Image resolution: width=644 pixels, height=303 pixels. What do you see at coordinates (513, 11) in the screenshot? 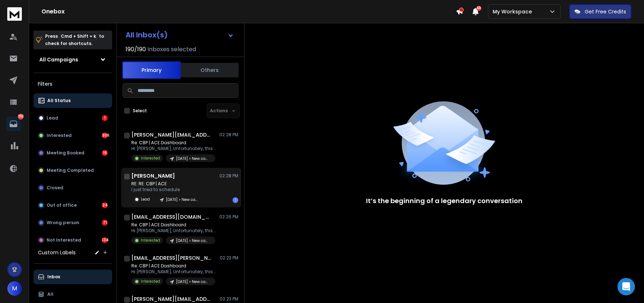
I see `p: My Workspace` at bounding box center [513, 11].